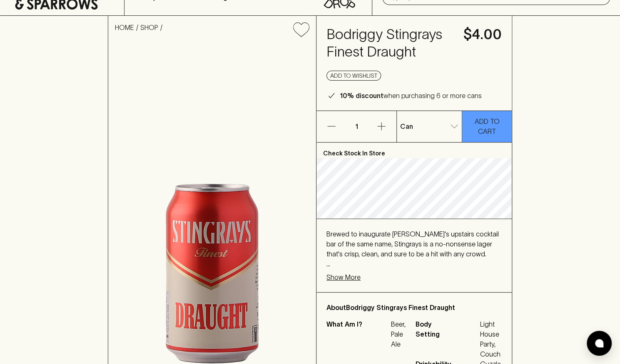 The height and width of the screenshot is (364, 620). I want to click on p: ADD TO CART, so click(487, 126).